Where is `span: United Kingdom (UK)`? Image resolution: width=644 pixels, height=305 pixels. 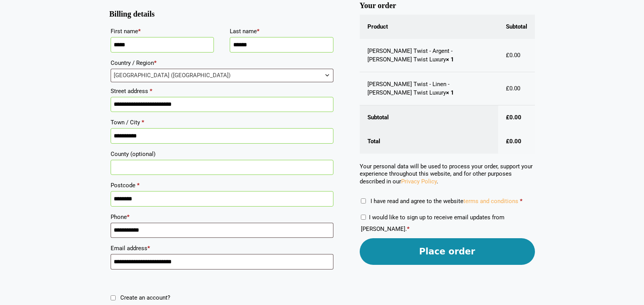
span: United Kingdom (UK) is located at coordinates (222, 75).